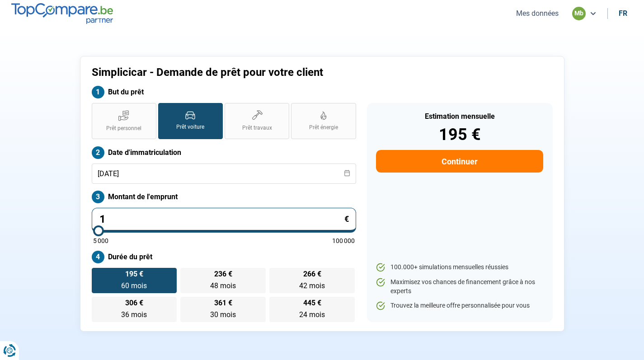 This screenshot has width=644, height=360. What do you see at coordinates (257, 128) in the screenshot?
I see `span: Prêt travaux` at bounding box center [257, 128].